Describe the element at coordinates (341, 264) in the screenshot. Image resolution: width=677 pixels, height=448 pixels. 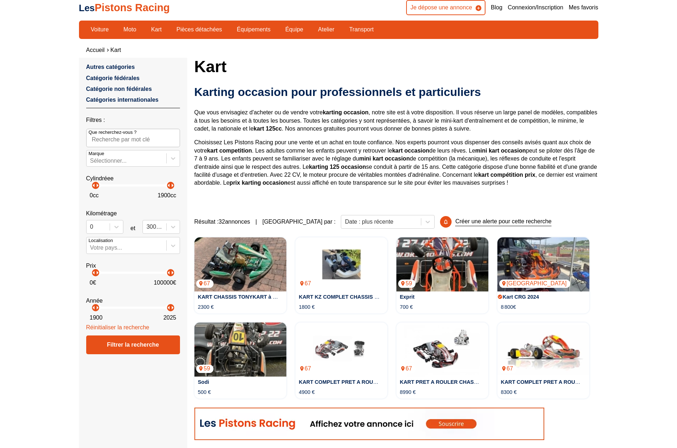
I see `img: KART KZ COMPLET CHASSIS HAASE + MOTEUR PAVESI` at that location.